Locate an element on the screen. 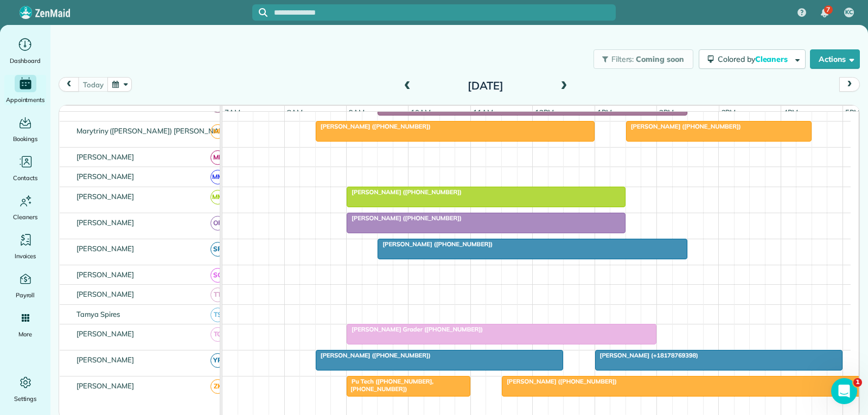  span: 10am is located at coordinates (421, 112).